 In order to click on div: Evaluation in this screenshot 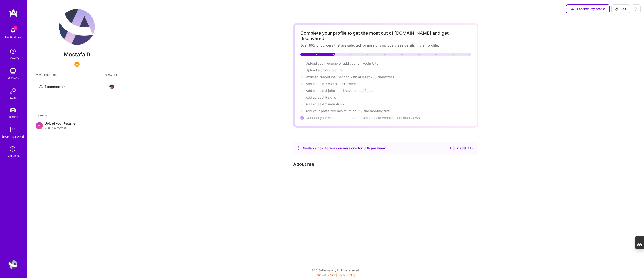, I will do `click(13, 156)`.